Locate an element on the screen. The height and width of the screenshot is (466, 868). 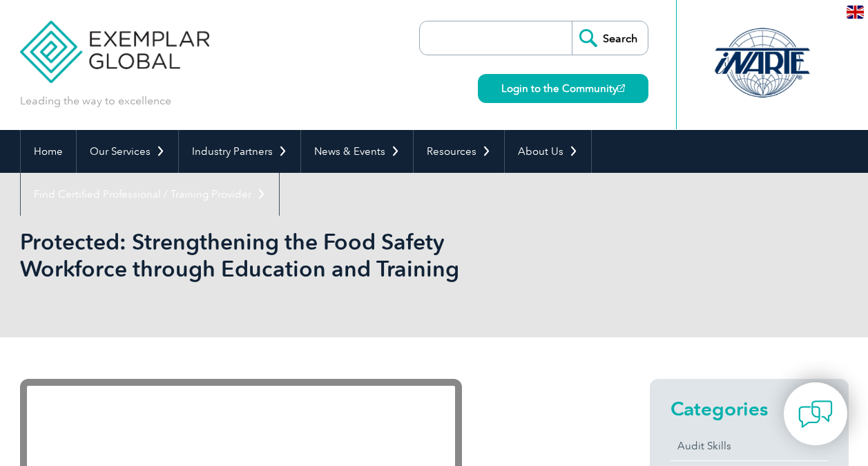
a: About Us is located at coordinates (547, 151).